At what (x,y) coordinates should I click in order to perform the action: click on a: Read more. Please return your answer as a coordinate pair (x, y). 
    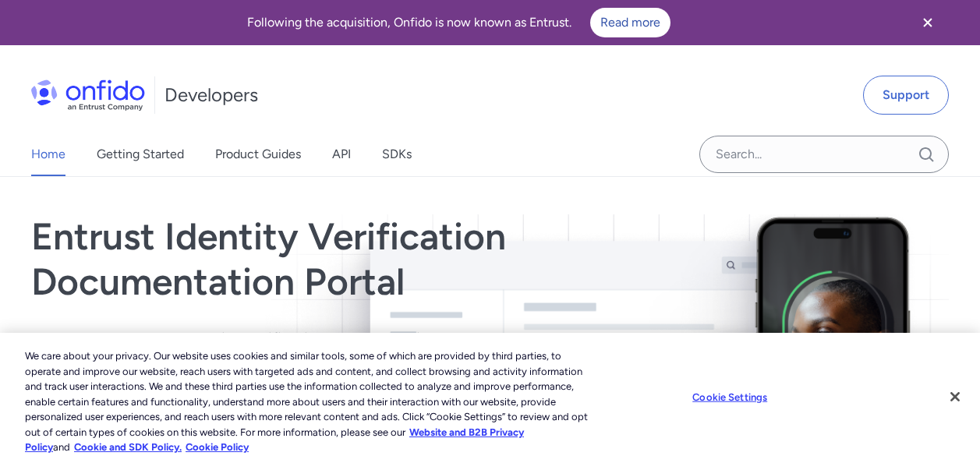
    Looking at the image, I should click on (629, 23).